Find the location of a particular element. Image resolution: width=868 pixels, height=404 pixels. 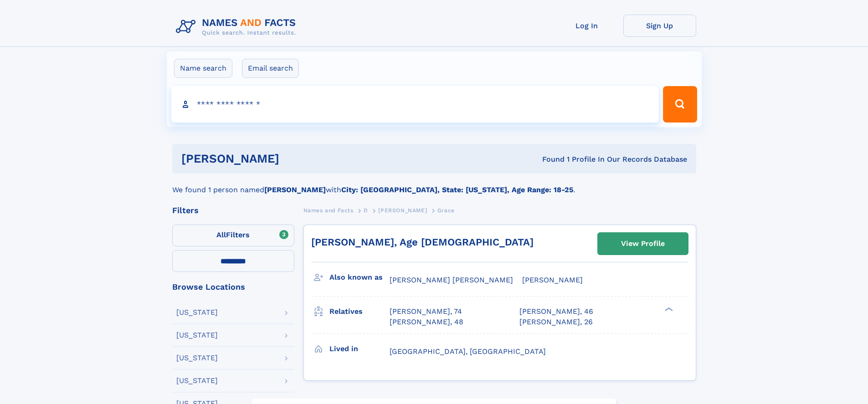

div: We found 1 person named with . is located at coordinates (434, 185).